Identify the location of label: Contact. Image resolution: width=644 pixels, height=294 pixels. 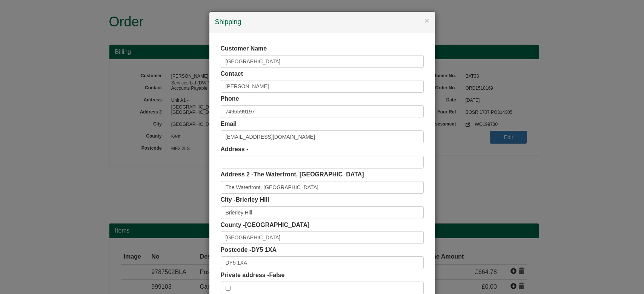
(232, 74).